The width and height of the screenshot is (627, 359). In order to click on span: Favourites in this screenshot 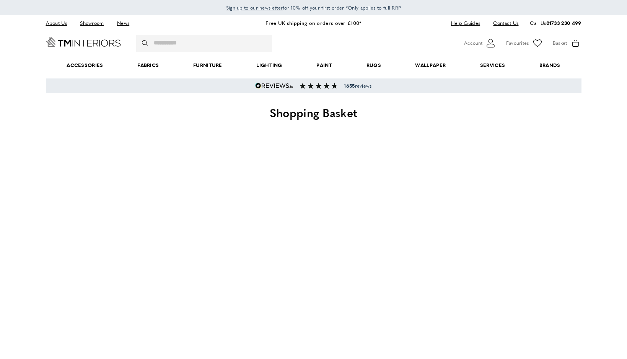, I will do `click(518, 43)`.